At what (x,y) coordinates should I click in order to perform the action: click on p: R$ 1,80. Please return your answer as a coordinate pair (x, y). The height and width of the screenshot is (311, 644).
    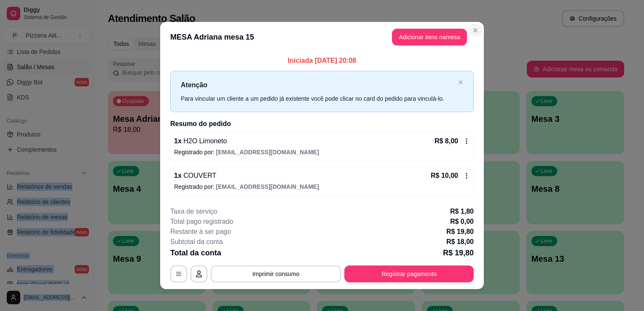
    Looking at the image, I should click on (462, 211).